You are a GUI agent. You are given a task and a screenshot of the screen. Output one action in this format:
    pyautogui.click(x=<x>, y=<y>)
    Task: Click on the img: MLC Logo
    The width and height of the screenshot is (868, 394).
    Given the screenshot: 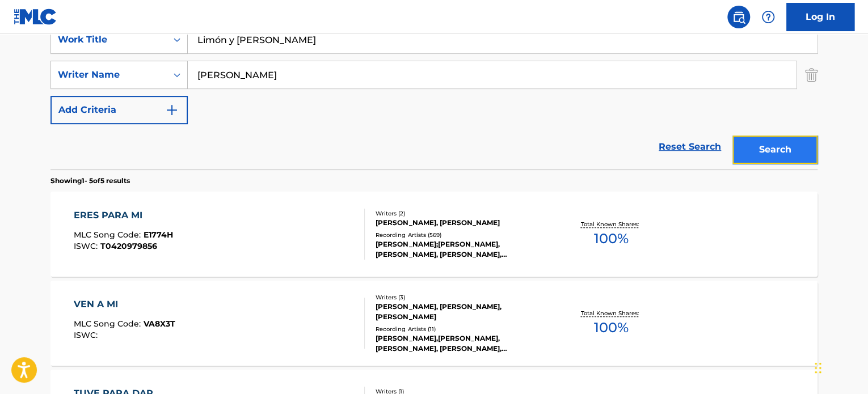 What is the action you would take?
    pyautogui.click(x=35, y=16)
    